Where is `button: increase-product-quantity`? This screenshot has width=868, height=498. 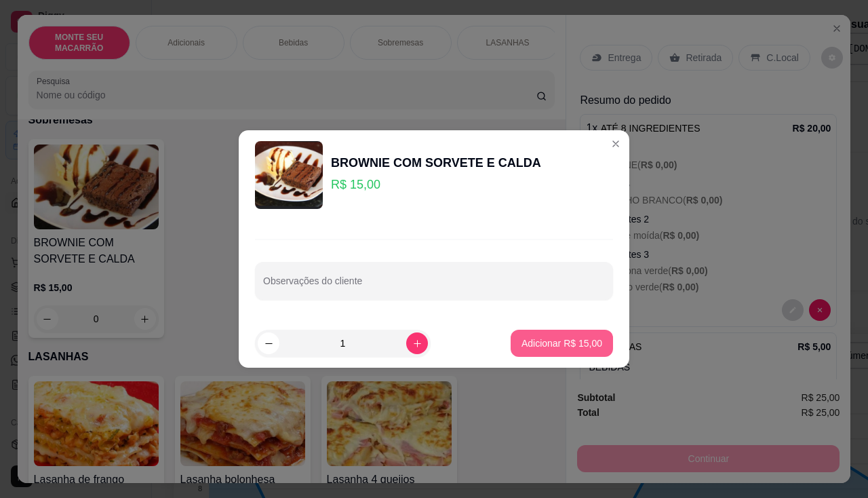
button: increase-product-quantity is located at coordinates (417, 343).